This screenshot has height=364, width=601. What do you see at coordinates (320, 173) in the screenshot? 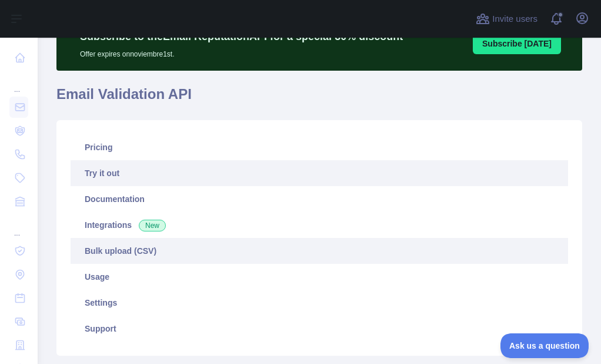
I see `a: Try it out` at bounding box center [320, 173].